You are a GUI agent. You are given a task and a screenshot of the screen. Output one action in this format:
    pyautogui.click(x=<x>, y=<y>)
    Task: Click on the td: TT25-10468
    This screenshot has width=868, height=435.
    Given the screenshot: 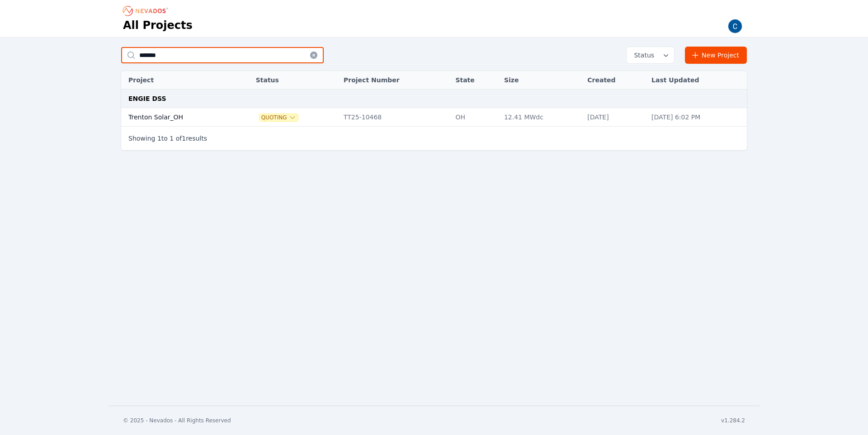 What is the action you would take?
    pyautogui.click(x=395, y=117)
    